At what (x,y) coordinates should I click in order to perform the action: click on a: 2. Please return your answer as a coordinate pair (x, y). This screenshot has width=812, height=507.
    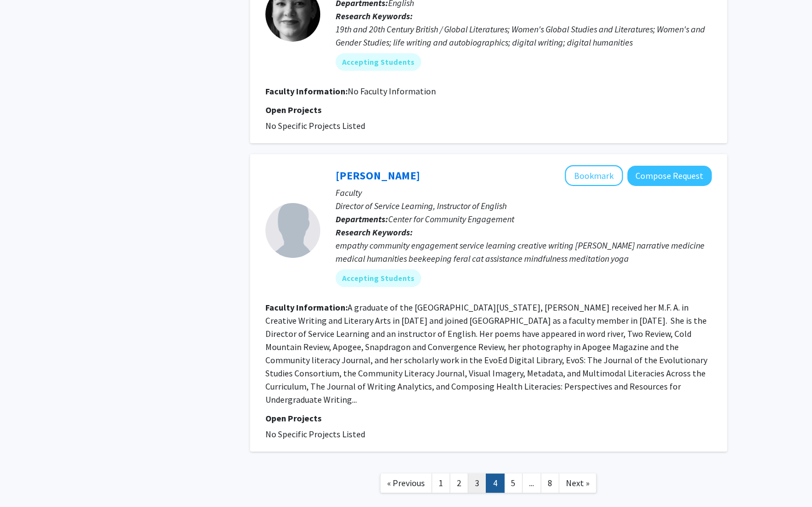
    Looking at the image, I should click on (459, 483).